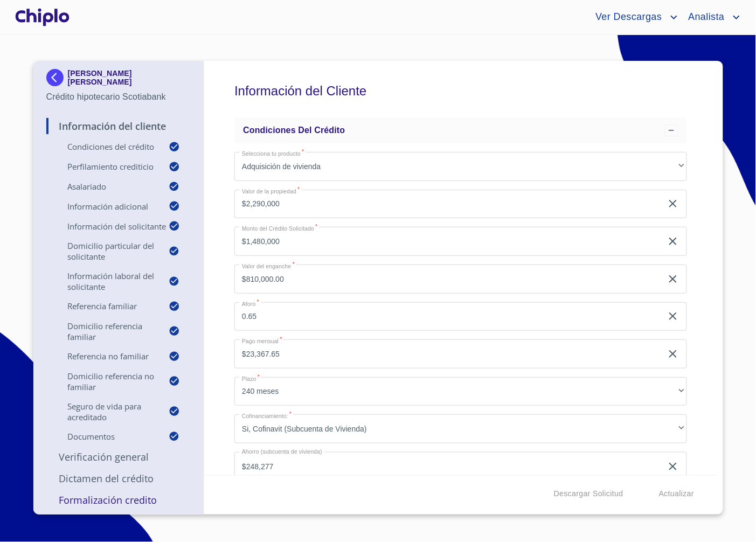 This screenshot has width=756, height=542. I want to click on span: Actualizar, so click(677, 494).